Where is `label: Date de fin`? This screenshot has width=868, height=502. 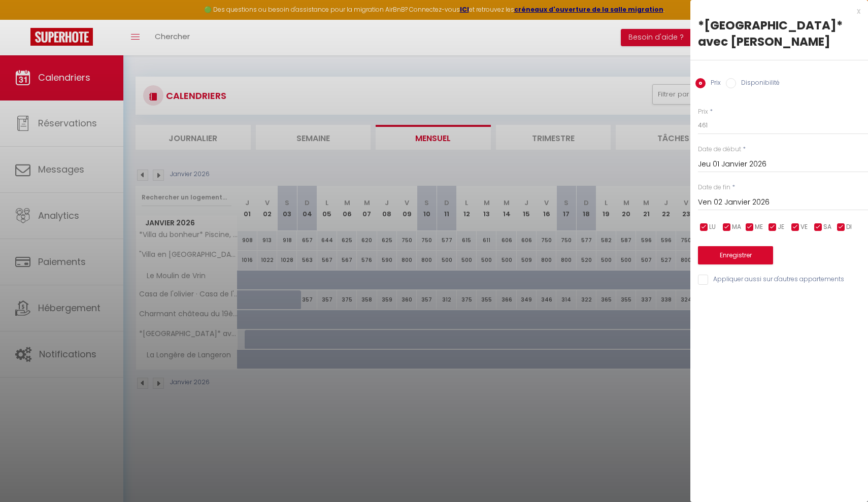 label: Date de fin is located at coordinates (714, 187).